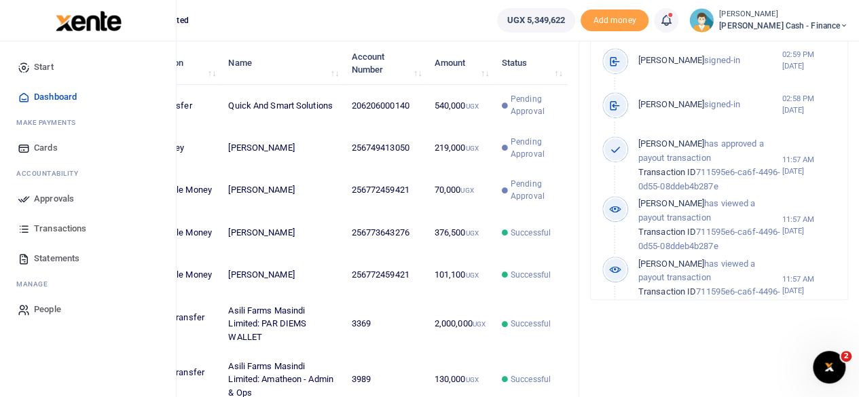 This screenshot has width=859, height=397. Describe the element at coordinates (615, 20) in the screenshot. I see `span: Add money` at that location.